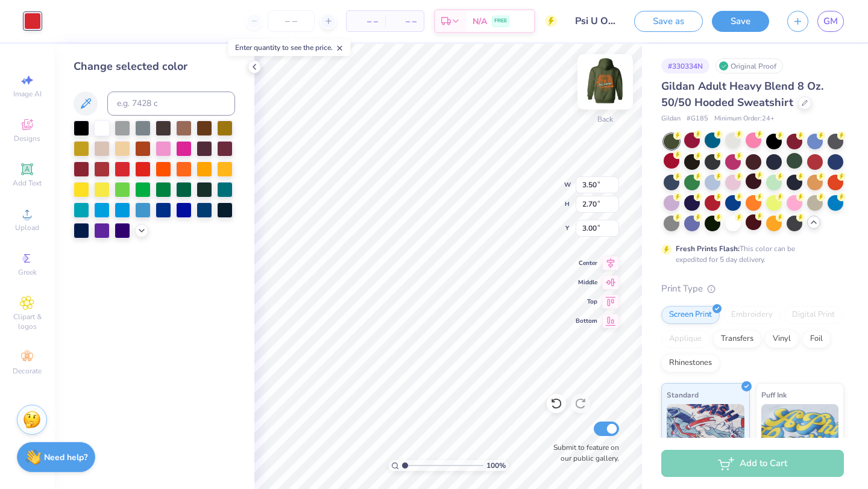 The width and height of the screenshot is (868, 489). What do you see at coordinates (289, 47) in the screenshot?
I see `div: Enter quantity to see the price.` at bounding box center [289, 47].